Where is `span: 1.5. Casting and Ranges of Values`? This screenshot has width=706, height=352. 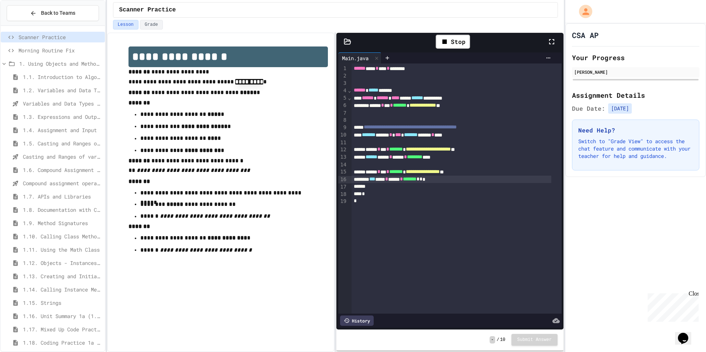
span: 1.5. Casting and Ranges of Values is located at coordinates (62, 143).